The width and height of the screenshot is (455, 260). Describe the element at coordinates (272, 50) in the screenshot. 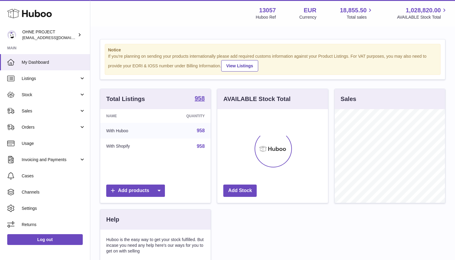

I see `strong: Notice` at that location.